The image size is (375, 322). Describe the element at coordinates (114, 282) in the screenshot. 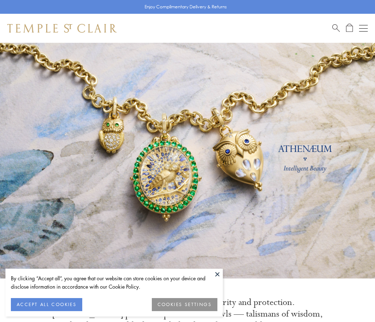

I see `div: By clicking “Accept all”, you agree that our website can store cookies on your device and disclos...` at that location.